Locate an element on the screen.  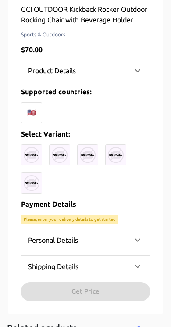
p: Please, enter your delivery details to get started is located at coordinates (70, 219).